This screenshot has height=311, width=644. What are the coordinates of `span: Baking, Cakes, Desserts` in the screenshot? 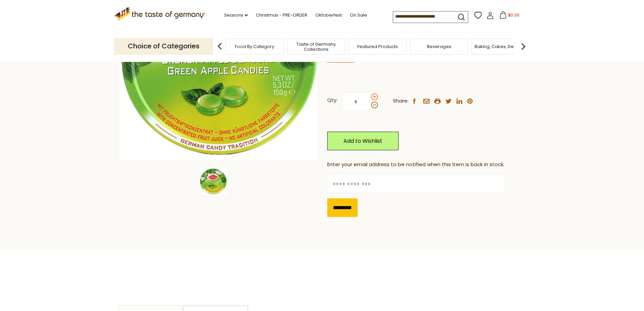 It's located at (501, 47).